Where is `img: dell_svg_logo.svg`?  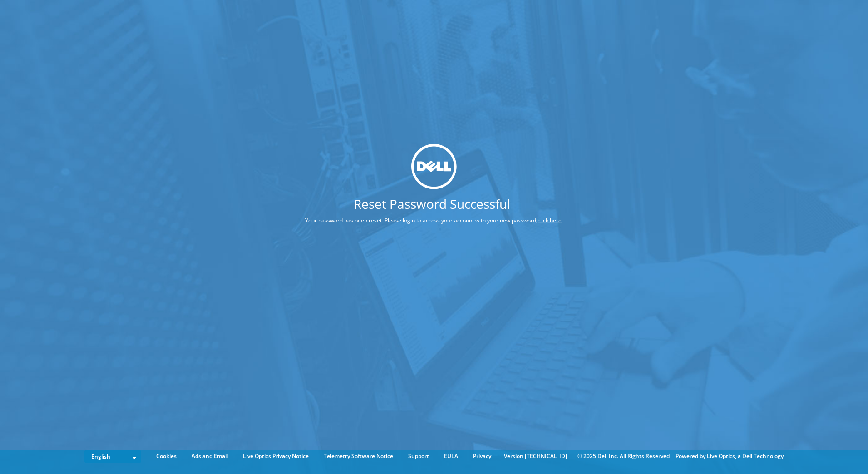 img: dell_svg_logo.svg is located at coordinates (434, 166).